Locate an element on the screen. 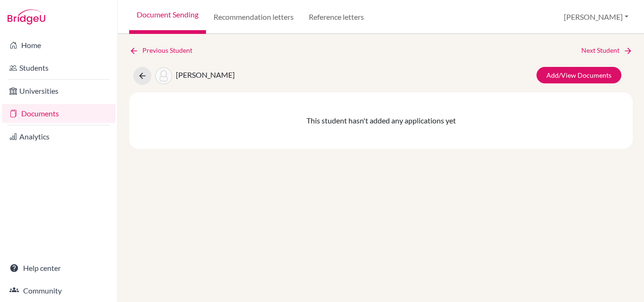 The width and height of the screenshot is (644, 302). a: Home is located at coordinates (58, 45).